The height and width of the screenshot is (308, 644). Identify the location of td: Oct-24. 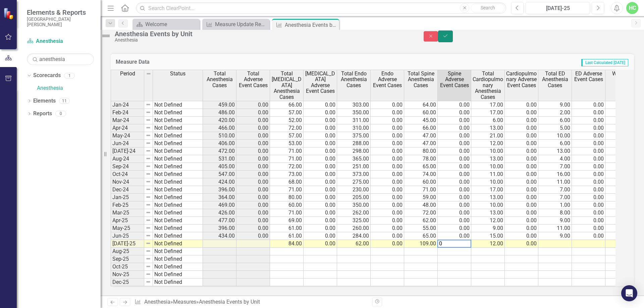
(128, 174).